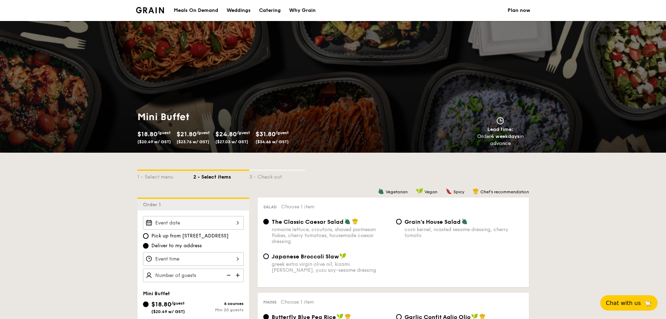 The width and height of the screenshot is (666, 319). I want to click on span: Chat with us, so click(624, 303).